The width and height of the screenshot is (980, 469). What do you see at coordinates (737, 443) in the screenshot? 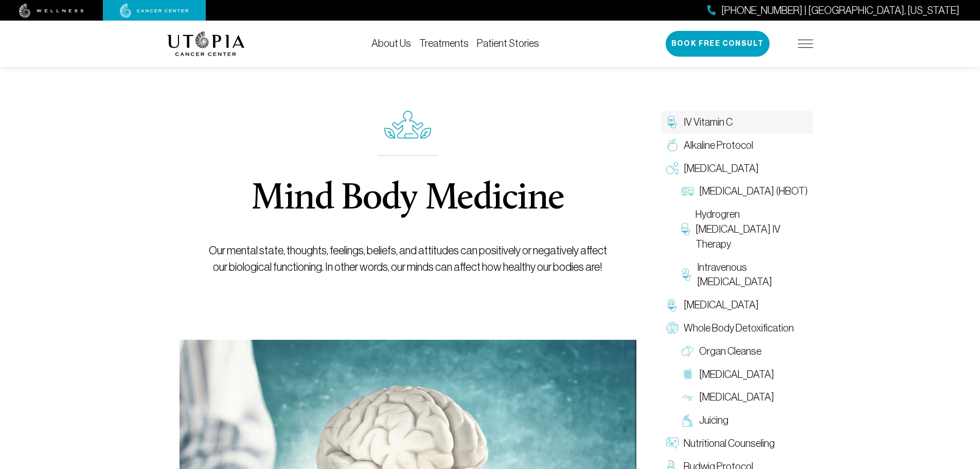
I see `a: Nutritional Counseling` at bounding box center [737, 443].